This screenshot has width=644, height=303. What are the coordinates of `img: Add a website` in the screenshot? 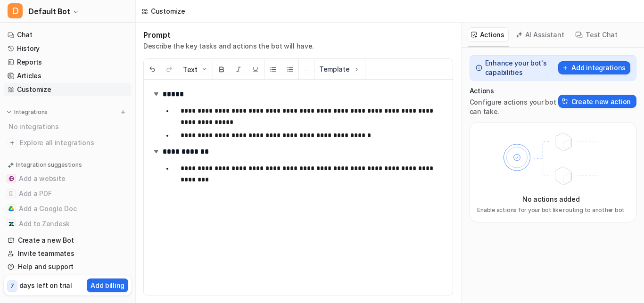 It's located at (11, 179).